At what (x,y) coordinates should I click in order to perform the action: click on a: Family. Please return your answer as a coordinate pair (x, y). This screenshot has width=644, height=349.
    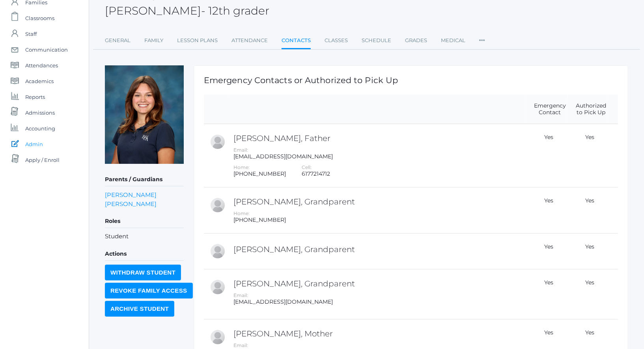
    Looking at the image, I should click on (154, 41).